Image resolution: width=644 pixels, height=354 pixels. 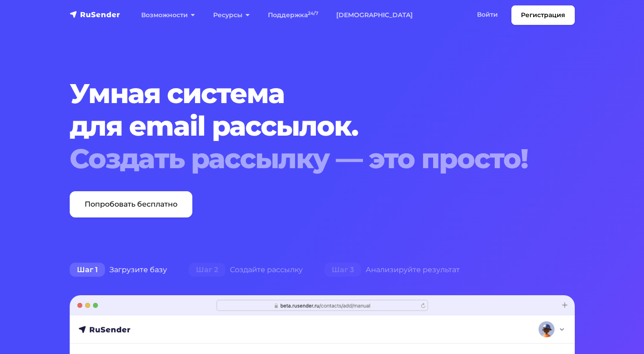 I want to click on div: Создайте рассылку, so click(x=246, y=270).